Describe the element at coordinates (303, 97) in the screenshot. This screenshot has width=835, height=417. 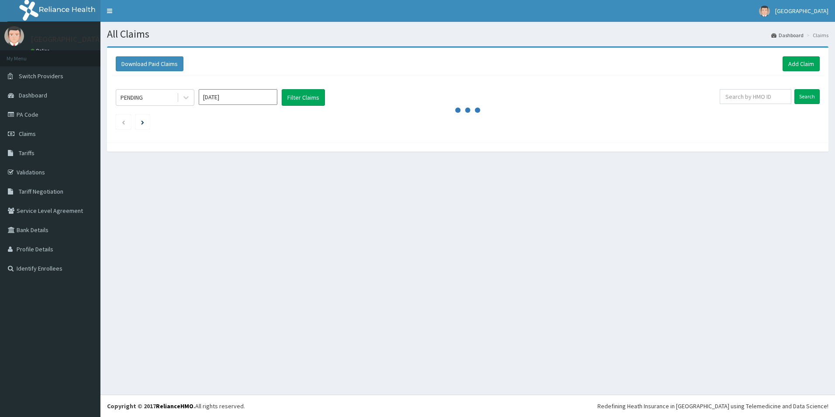
I see `button: Filter Claims` at that location.